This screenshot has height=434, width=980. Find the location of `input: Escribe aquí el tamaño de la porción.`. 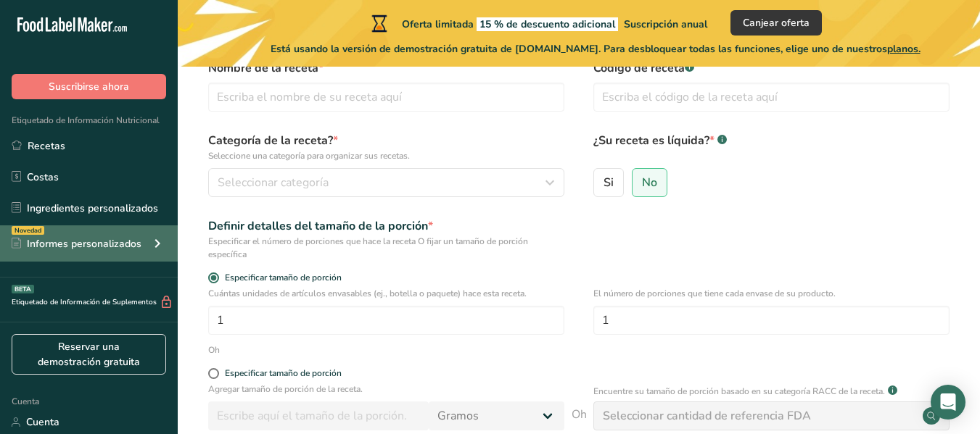

input: Escribe aquí el tamaño de la porción. is located at coordinates (318, 416).